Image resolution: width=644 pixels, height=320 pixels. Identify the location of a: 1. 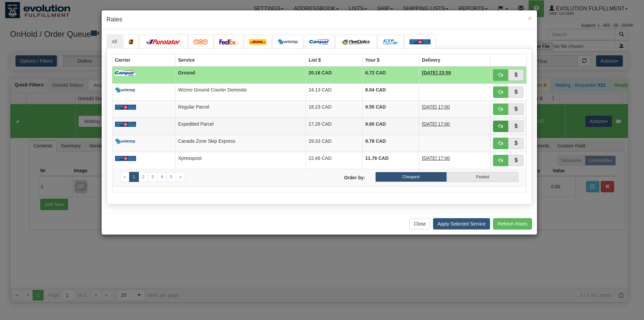
(134, 177).